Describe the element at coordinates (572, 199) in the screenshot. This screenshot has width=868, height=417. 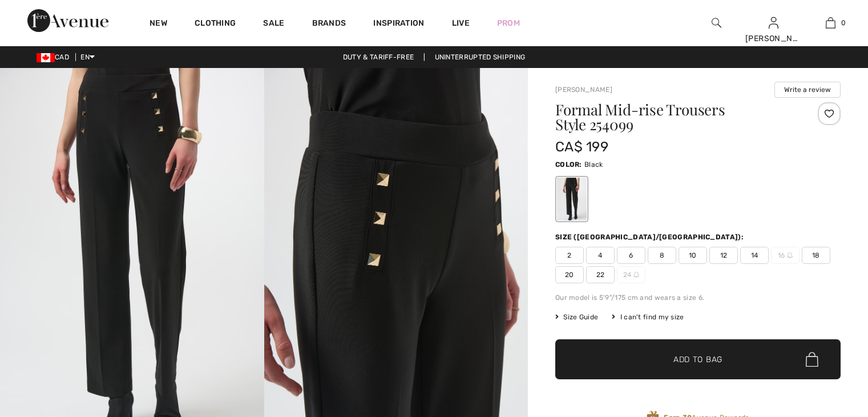
I see `div: Black` at that location.